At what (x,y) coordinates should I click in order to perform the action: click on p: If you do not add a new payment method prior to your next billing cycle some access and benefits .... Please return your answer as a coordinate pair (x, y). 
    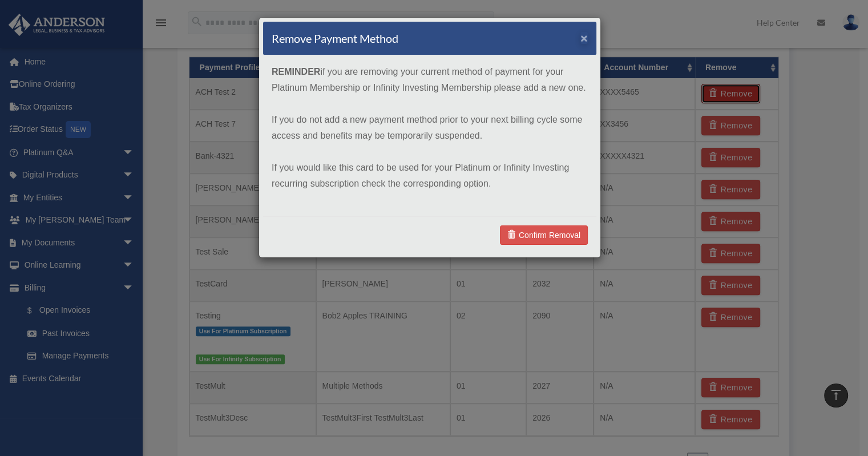
    Looking at the image, I should click on (430, 128).